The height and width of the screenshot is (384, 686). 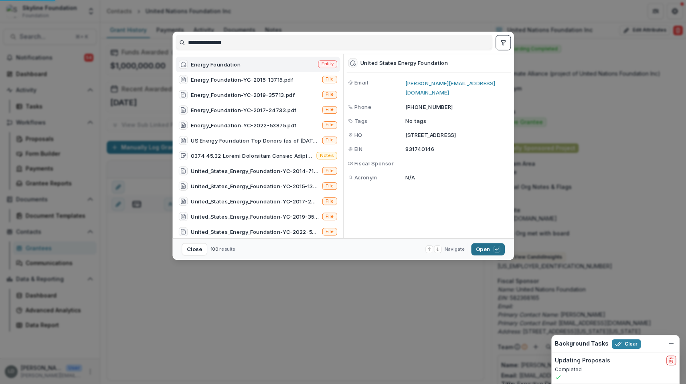 What do you see at coordinates (255, 232) in the screenshot?
I see `div: United_States_Energy_Foundation-YC-2022-53875.pdf` at bounding box center [255, 232].